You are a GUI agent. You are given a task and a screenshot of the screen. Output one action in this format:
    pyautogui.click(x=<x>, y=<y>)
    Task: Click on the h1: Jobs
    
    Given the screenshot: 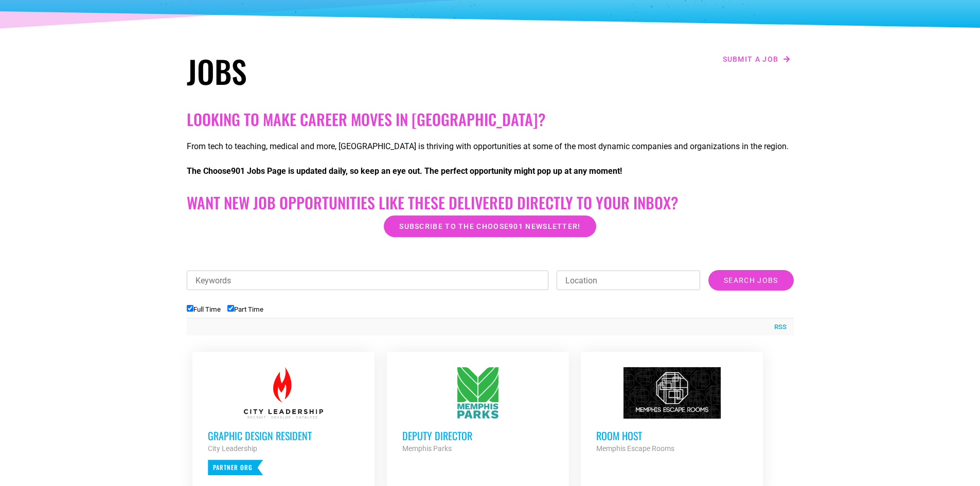 What is the action you would take?
    pyautogui.click(x=336, y=71)
    